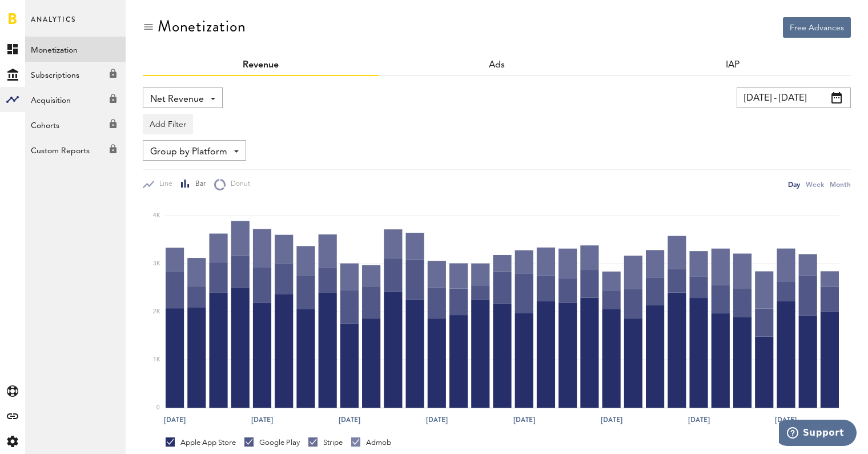 The image size is (868, 454). Describe the element at coordinates (158, 407) in the screenshot. I see `text: 0` at that location.